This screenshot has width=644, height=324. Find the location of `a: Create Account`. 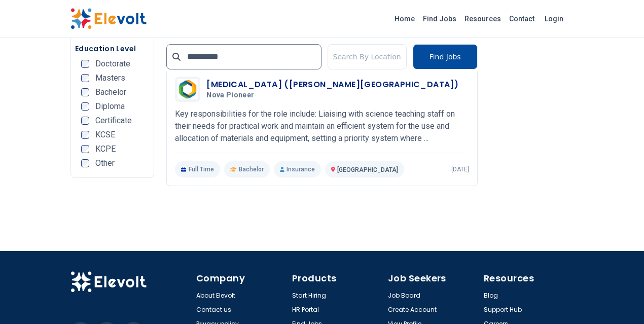

a: Create Account is located at coordinates (412, 310).